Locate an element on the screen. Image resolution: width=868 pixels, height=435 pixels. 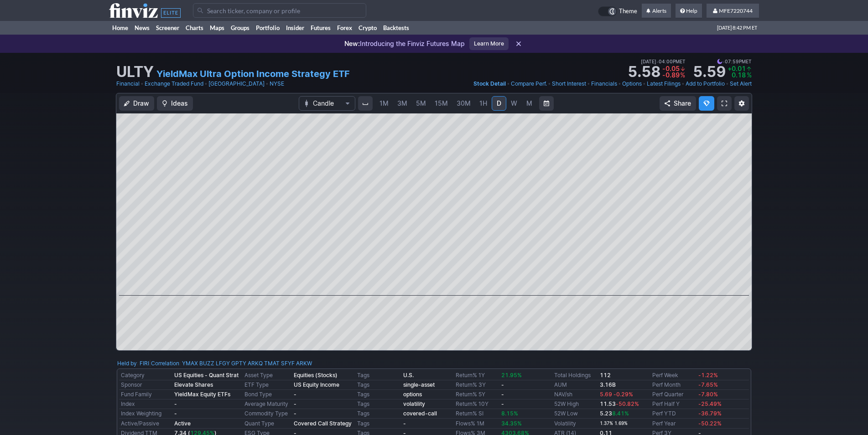
a: Crypto is located at coordinates (368, 27).